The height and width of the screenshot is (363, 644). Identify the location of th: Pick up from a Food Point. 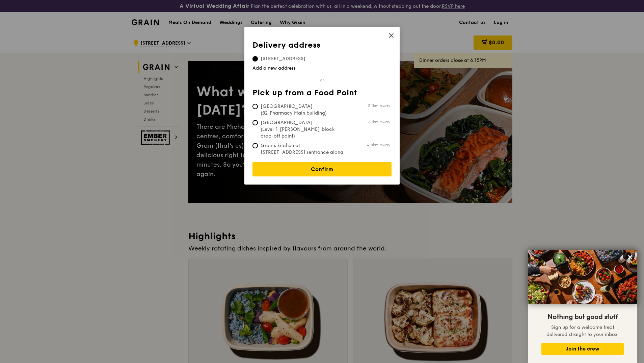
(322, 94).